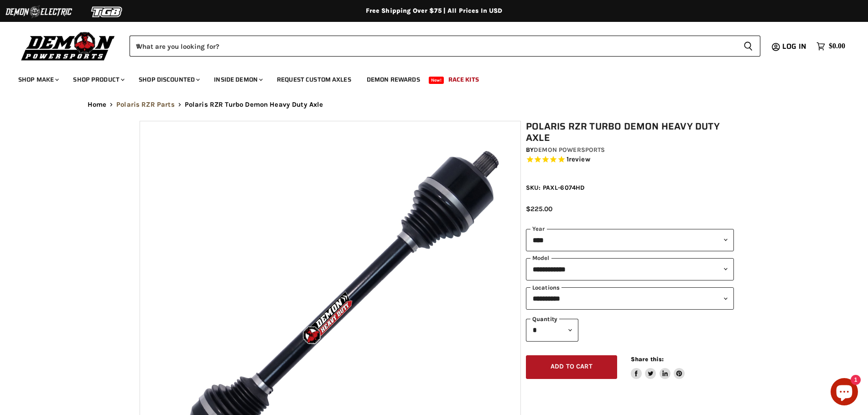 This screenshot has width=868, height=415. Describe the element at coordinates (393, 79) in the screenshot. I see `a: Demon Rewards` at that location.